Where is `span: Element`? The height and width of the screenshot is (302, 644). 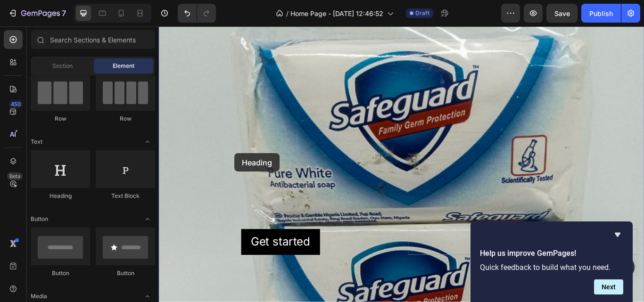
span: Element is located at coordinates (124, 66).